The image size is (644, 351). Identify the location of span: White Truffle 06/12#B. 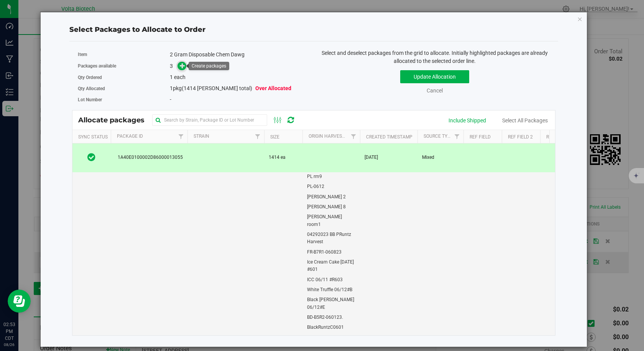
(330, 290).